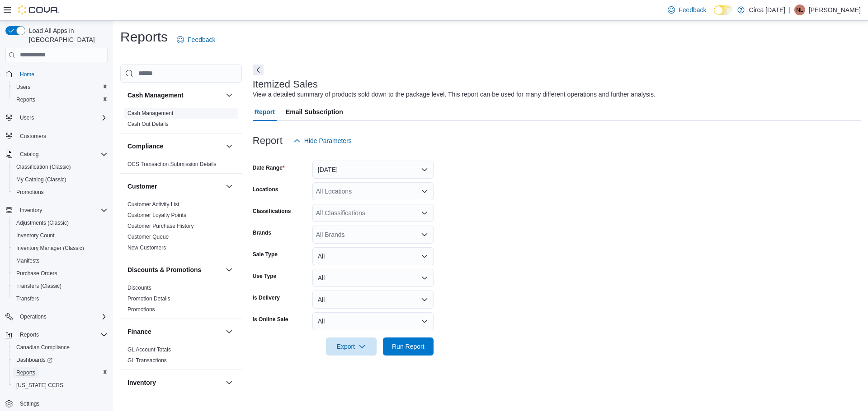 This screenshot has height=411, width=868. I want to click on label: Date Range, so click(269, 168).